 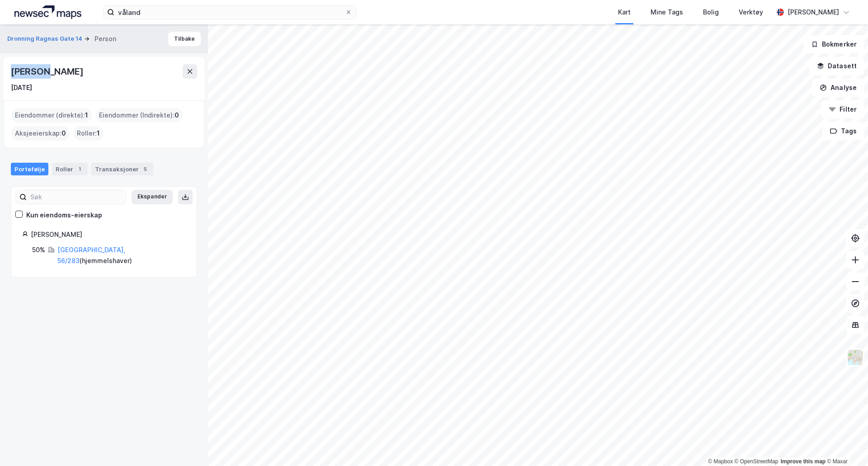 What do you see at coordinates (145, 169) in the screenshot?
I see `div: 5` at bounding box center [145, 169].